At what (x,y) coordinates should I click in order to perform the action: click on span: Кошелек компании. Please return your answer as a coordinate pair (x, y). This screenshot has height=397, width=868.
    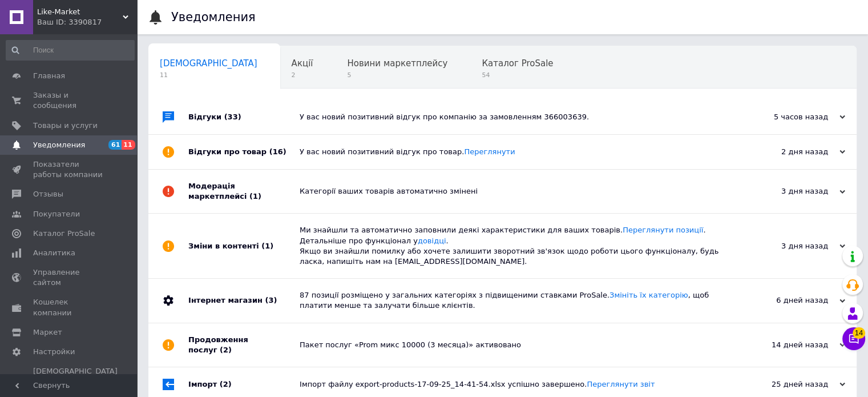
    Looking at the image, I should click on (69, 307).